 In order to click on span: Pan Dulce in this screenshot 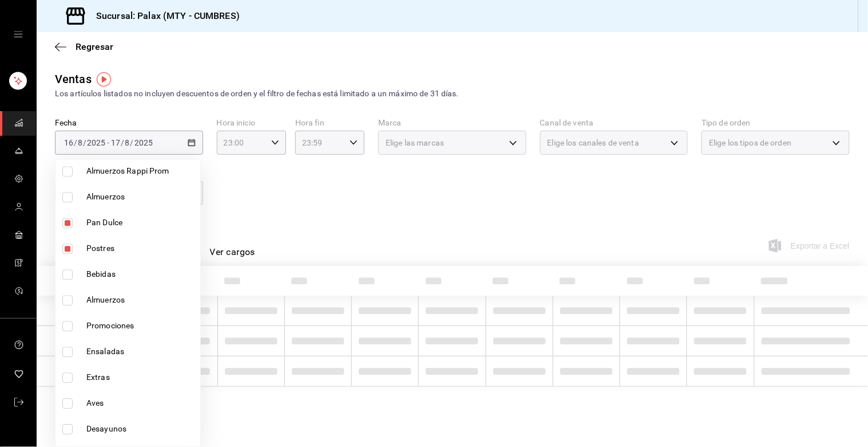, I will do `click(141, 222)`.